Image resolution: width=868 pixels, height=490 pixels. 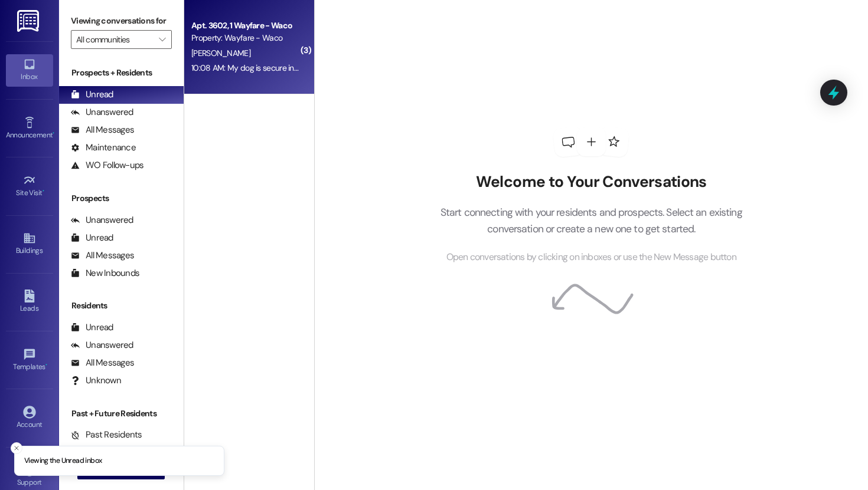 I want to click on img: ResiDesk Logo, so click(x=29, y=20).